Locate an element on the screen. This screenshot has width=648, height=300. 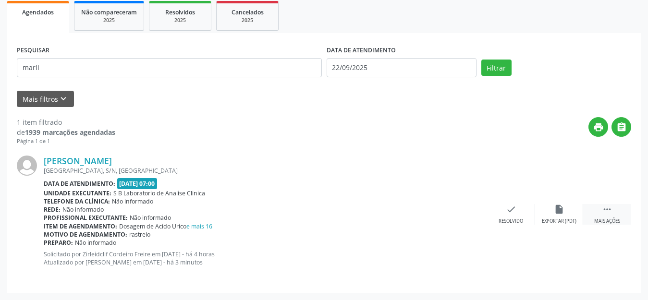
i: check is located at coordinates (511, 209).